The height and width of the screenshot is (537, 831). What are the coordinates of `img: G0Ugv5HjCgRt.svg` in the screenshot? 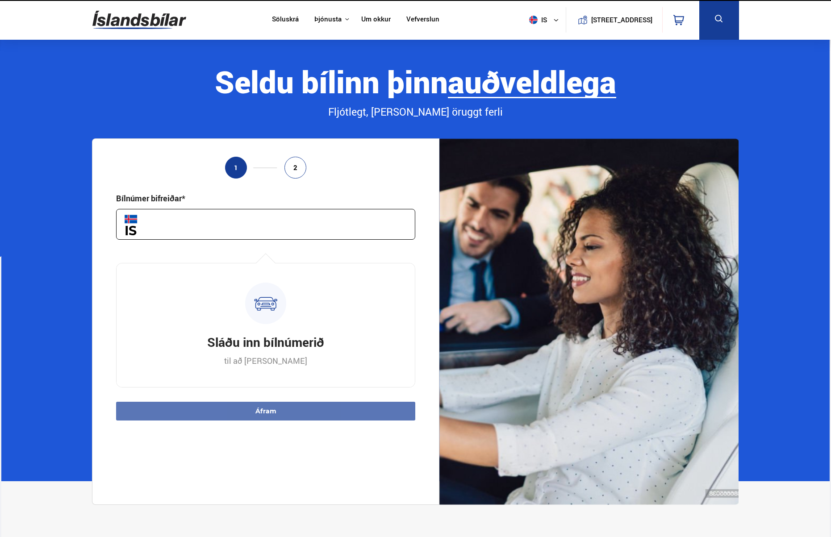 It's located at (139, 20).